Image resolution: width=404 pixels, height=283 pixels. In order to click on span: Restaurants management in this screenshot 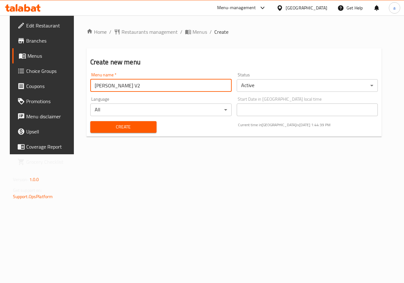, I will do `click(149, 32)`.